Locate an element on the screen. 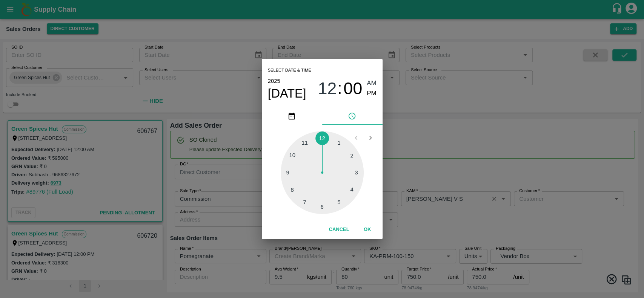  button: AM is located at coordinates (371, 83).